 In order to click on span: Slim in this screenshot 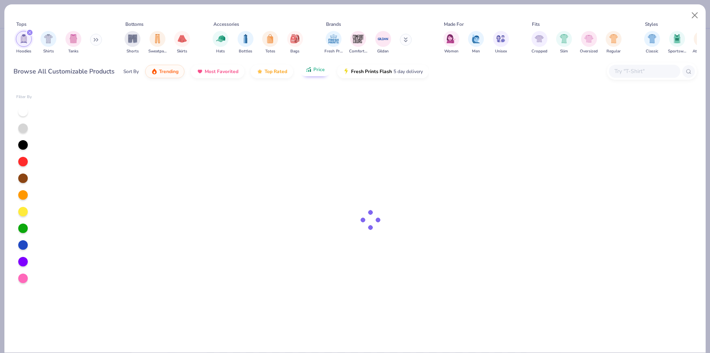, I will do `click(564, 51)`.